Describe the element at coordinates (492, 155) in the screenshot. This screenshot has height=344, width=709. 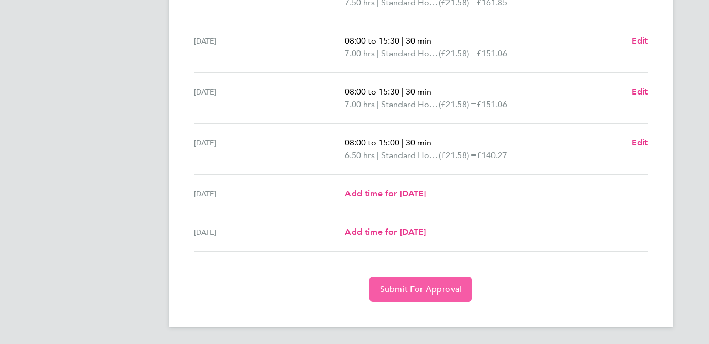
I see `span: £140.27` at that location.